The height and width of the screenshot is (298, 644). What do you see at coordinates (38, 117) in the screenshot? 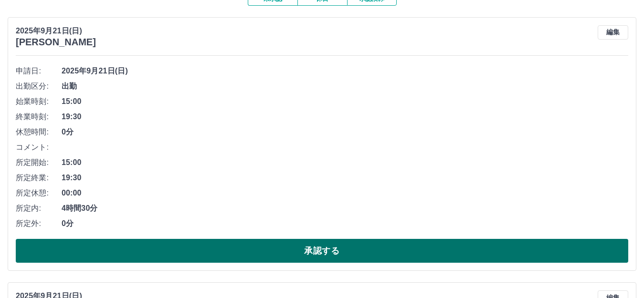
I see `span: 終業時刻:` at bounding box center [38, 117].